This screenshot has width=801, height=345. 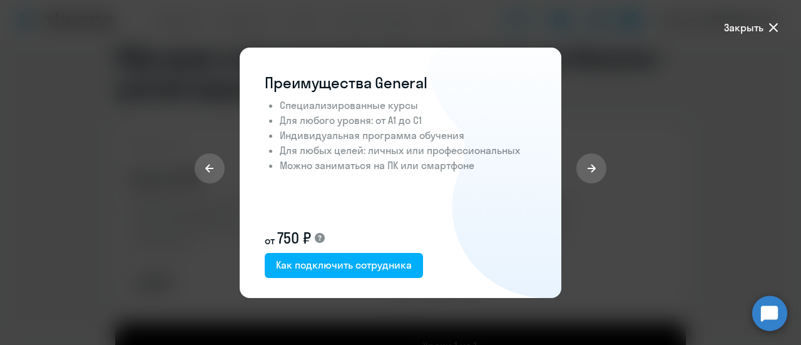 What do you see at coordinates (494, 173) in the screenshot?
I see `img: product-background-1.svg` at bounding box center [494, 173].